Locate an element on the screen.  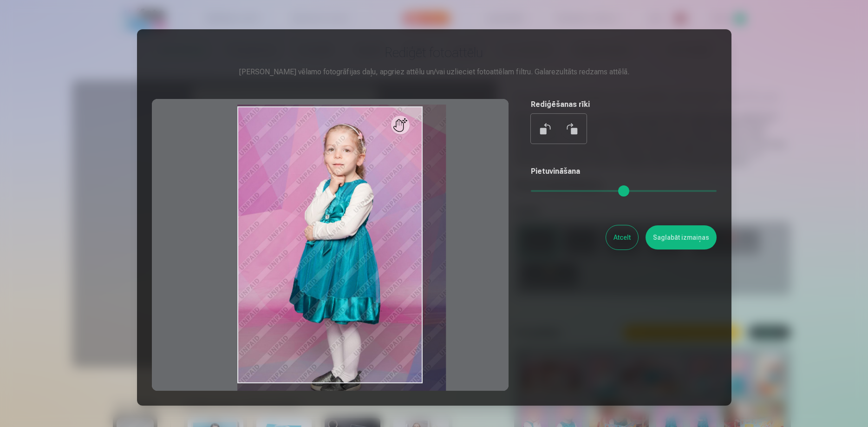
button: Saglabāt izmaiņas is located at coordinates (681, 238).